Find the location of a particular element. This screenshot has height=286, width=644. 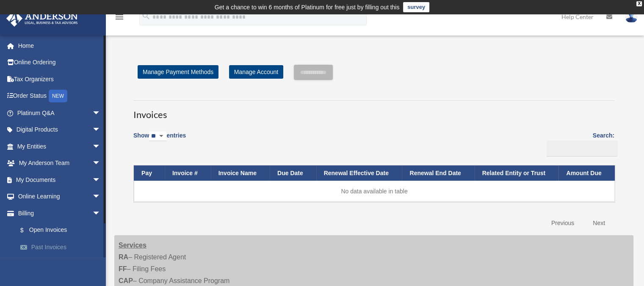

strong: Services is located at coordinates (133, 245).